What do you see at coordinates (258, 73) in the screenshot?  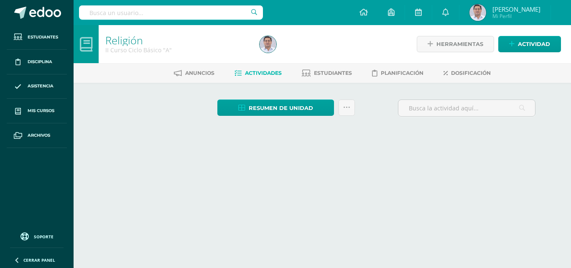 I see `a: Actividades` at bounding box center [258, 73].